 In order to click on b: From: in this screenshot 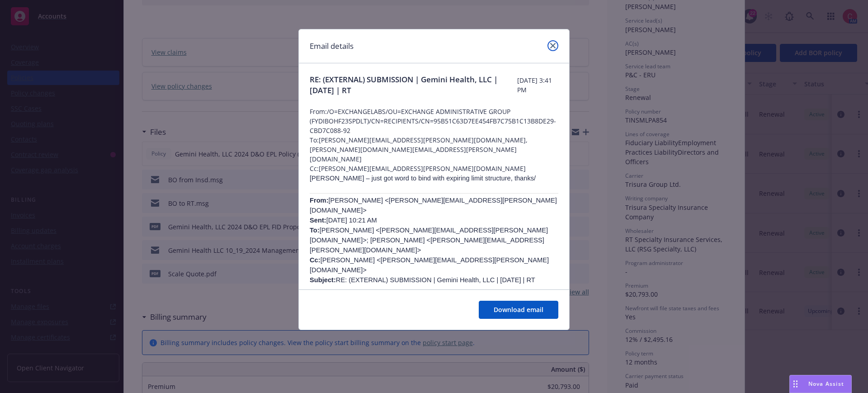, I will do `click(319, 200)`.